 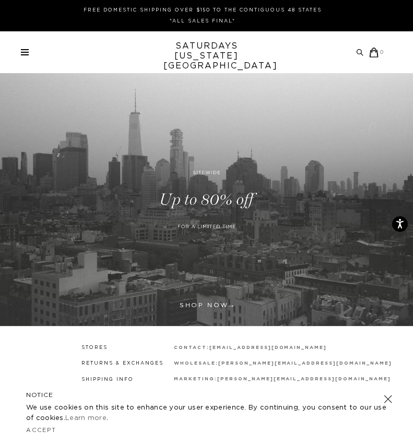 What do you see at coordinates (203, 10) in the screenshot?
I see `p: FREE DOMESTIC SHIPPING OVER $150 TO THE CONTIGUOUS 48 STATES` at bounding box center [203, 10].